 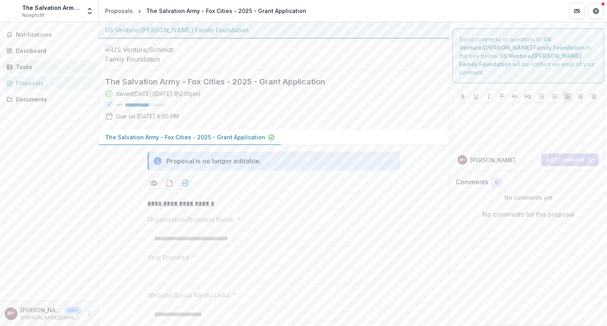 What do you see at coordinates (49, 51) in the screenshot?
I see `a: Dashboard` at bounding box center [49, 51].